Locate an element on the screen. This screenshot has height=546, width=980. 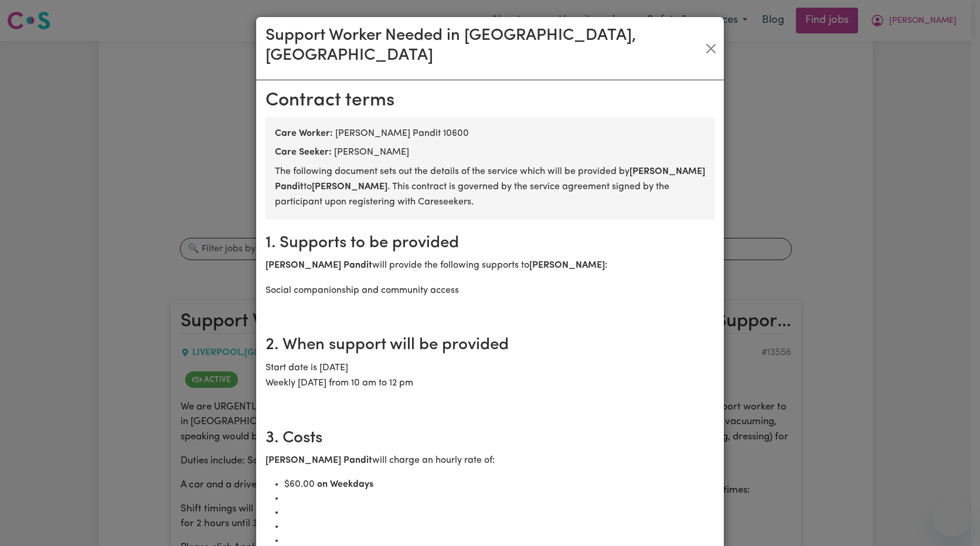
b: Care Worker: is located at coordinates (304, 134).